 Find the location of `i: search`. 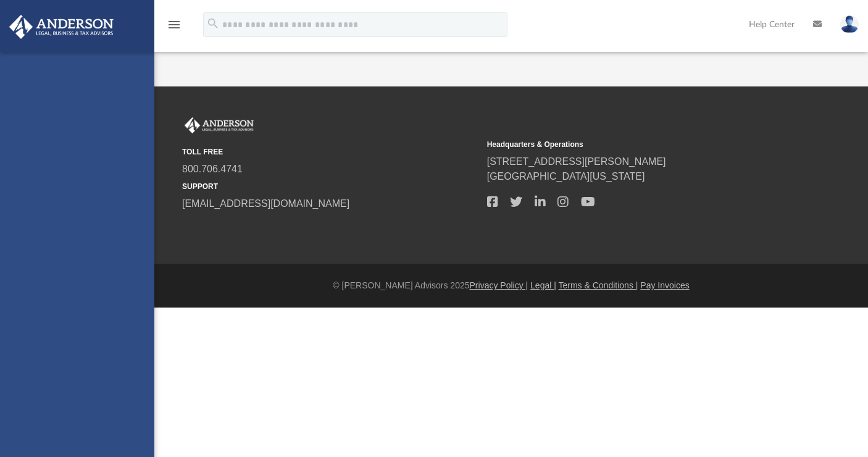

i: search is located at coordinates (213, 23).